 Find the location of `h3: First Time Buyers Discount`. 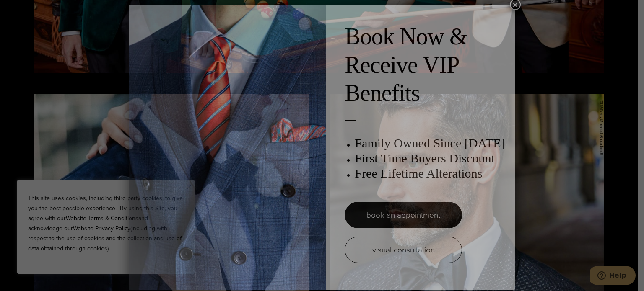

h3: First Time Buyers Discount is located at coordinates (431, 158).